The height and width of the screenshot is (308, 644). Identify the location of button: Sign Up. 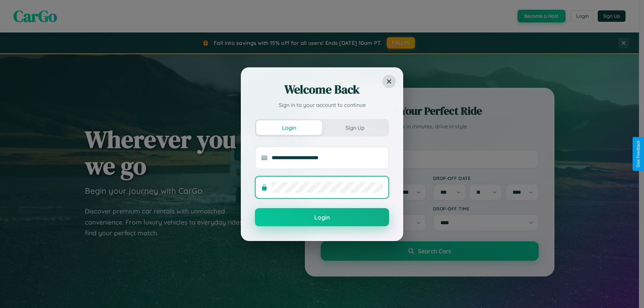
(355, 128).